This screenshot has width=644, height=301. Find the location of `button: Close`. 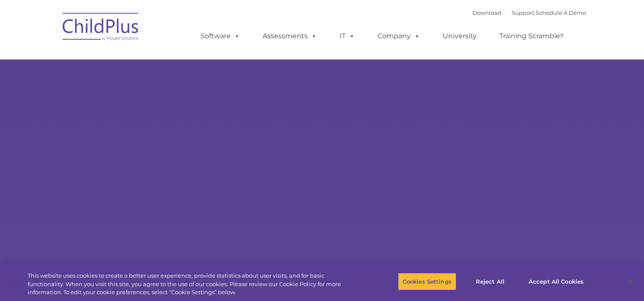

button: Close is located at coordinates (630, 281).